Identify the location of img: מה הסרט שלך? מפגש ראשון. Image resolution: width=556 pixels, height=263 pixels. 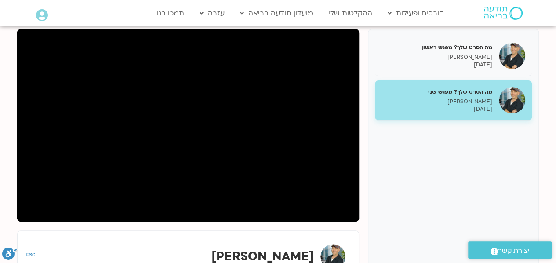
(512, 56).